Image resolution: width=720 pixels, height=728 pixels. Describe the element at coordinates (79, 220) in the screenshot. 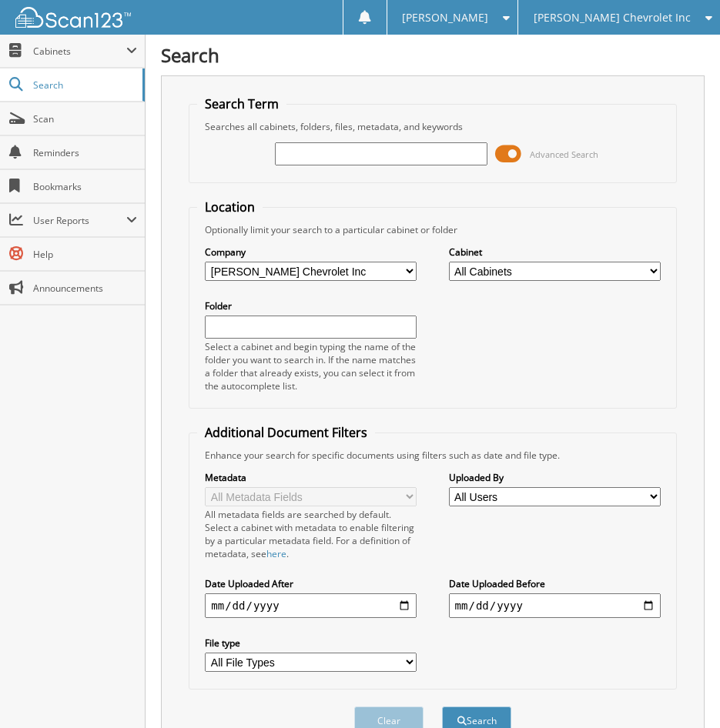

I see `span: User Reports` at that location.